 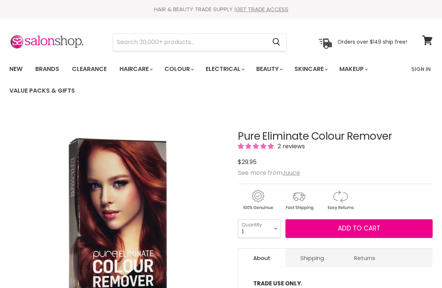 What do you see at coordinates (135, 69) in the screenshot?
I see `a: Haircare` at bounding box center [135, 69].